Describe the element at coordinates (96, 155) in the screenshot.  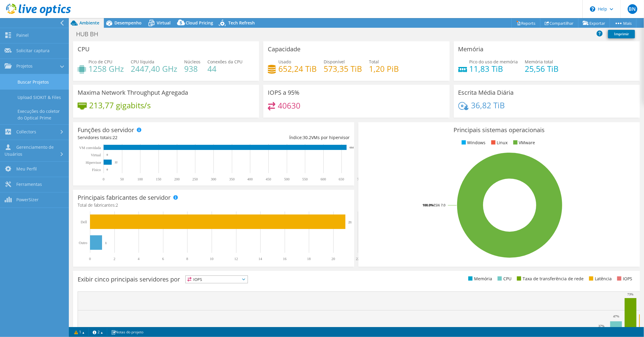
I see `text: Virtual` at that location.